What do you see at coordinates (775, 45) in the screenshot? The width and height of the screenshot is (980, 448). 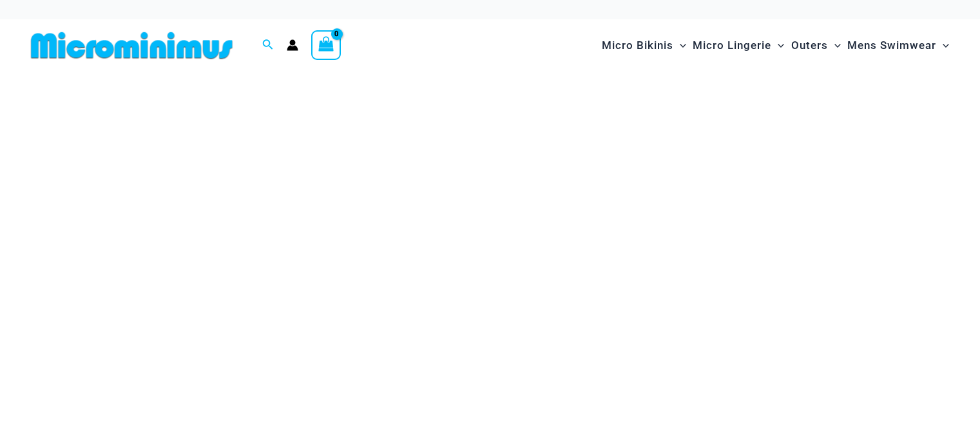 I see `nav: Site Navigation` at bounding box center [775, 45].